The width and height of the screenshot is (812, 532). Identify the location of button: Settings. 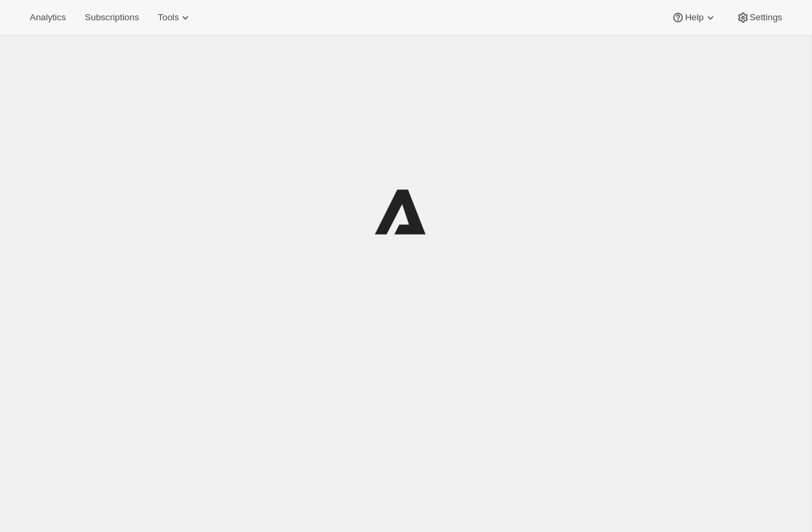
(759, 17).